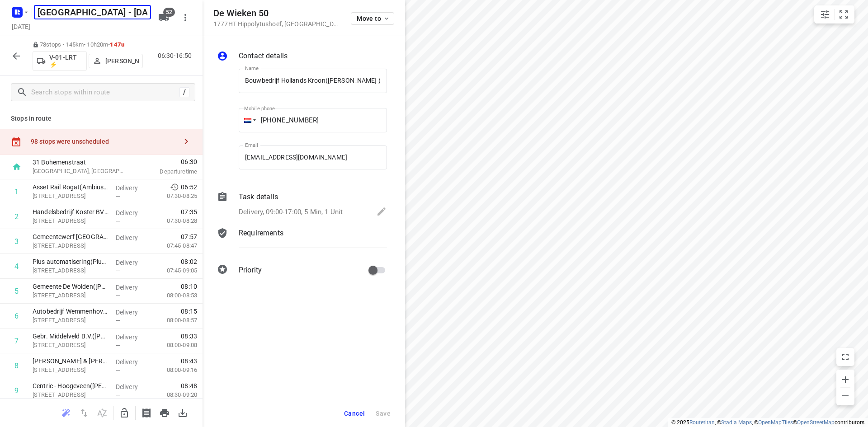 This screenshot has width=868, height=427. What do you see at coordinates (189, 361) in the screenshot?
I see `span: 08:43` at bounding box center [189, 361].